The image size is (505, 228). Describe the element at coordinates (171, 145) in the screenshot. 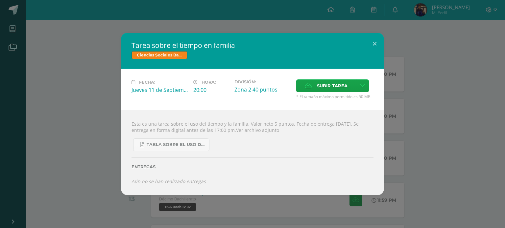

I see `a: TABLA SOBRE EL USO DEL TIEMPO Y LA FAMILIA.docx` at that location.